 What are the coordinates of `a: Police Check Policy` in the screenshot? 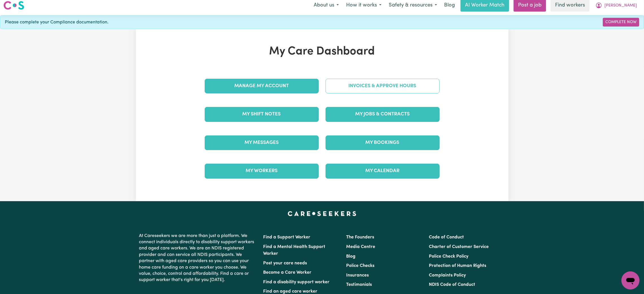 It's located at (448, 257).